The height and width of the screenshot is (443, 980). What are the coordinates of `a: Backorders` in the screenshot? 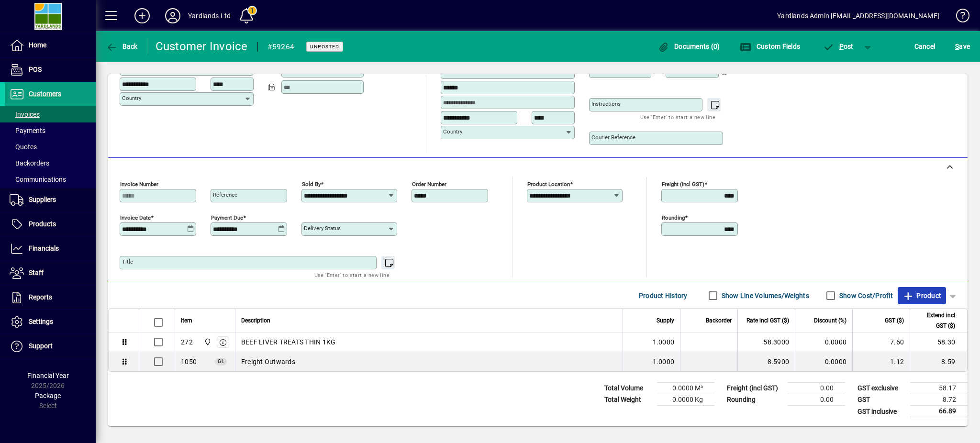 It's located at (50, 163).